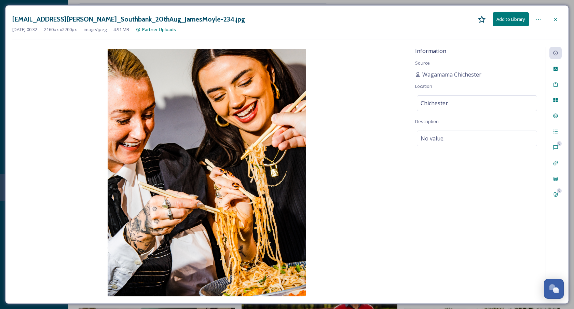 The width and height of the screenshot is (574, 309). I want to click on span: 4.91 MB, so click(121, 29).